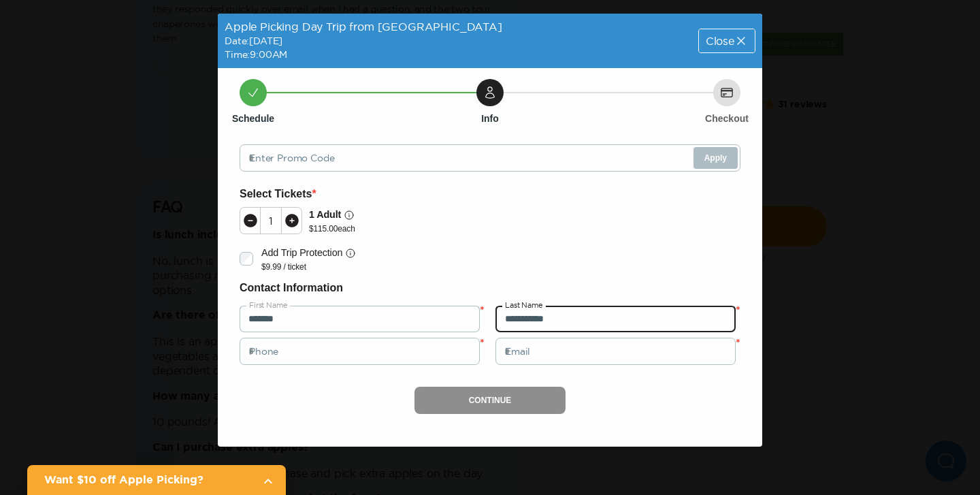 Image resolution: width=980 pixels, height=495 pixels. What do you see at coordinates (332, 229) in the screenshot?
I see `p: $ 115.00 each` at bounding box center [332, 229].